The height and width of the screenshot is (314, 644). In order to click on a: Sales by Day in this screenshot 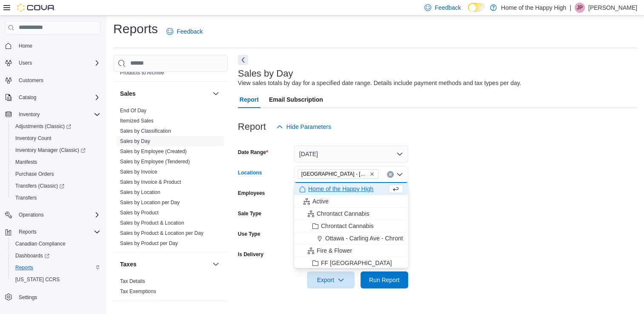, I will do `click(135, 141)`.